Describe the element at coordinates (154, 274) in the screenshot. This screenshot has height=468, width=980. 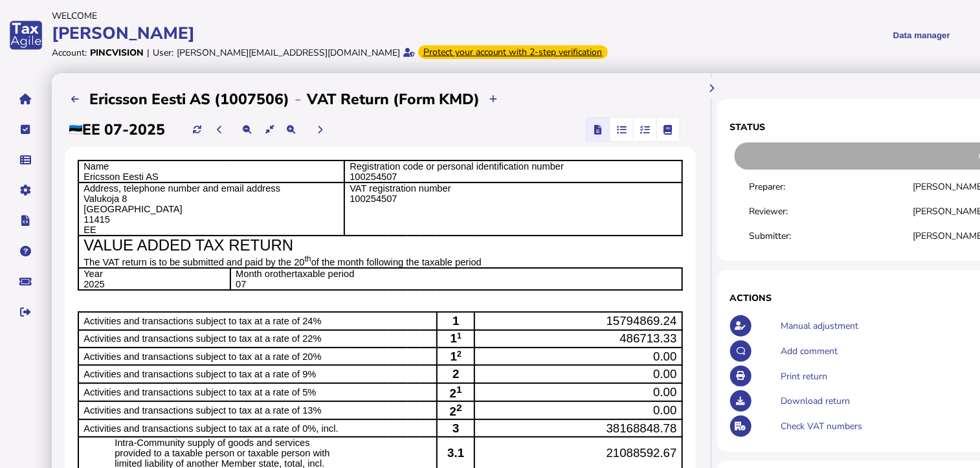
I see `p: Year` at that location.